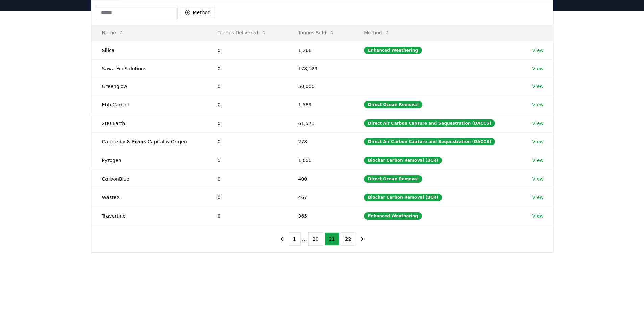 Image resolution: width=644 pixels, height=319 pixels. What do you see at coordinates (320, 104) in the screenshot?
I see `td: 1,589` at bounding box center [320, 104].